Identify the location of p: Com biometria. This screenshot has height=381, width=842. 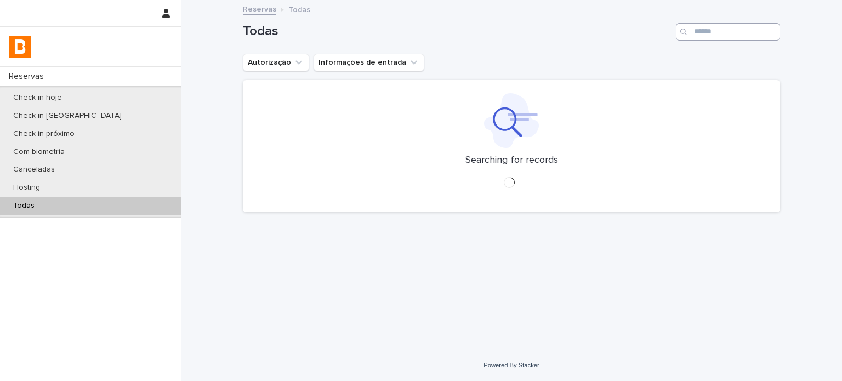
(39, 152).